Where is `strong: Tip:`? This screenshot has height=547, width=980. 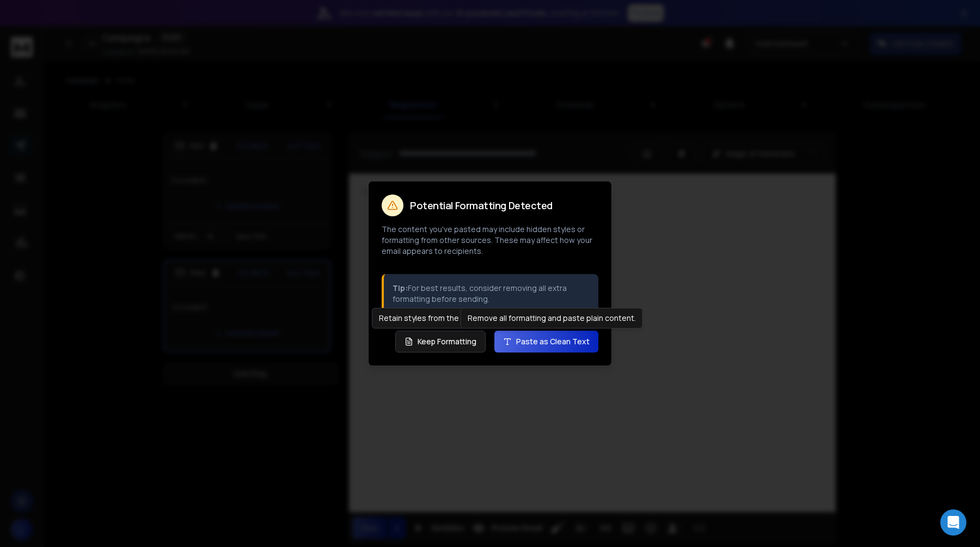 strong: Tip: is located at coordinates (401, 287).